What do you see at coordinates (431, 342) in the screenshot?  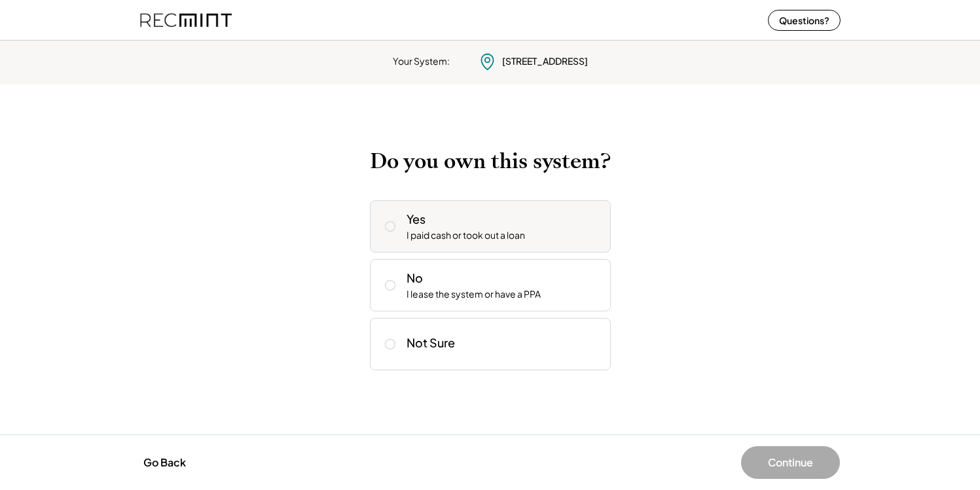 I see `div: Not Sure` at bounding box center [431, 342].